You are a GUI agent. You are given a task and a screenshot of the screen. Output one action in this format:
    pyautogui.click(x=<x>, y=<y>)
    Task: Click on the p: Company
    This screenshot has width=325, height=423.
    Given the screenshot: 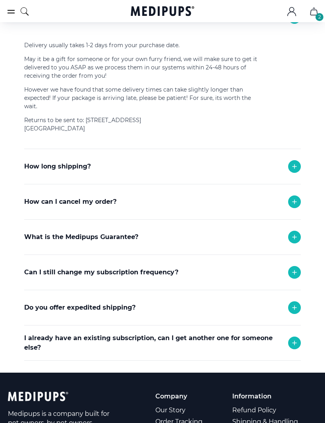 What is the action you would take?
    pyautogui.click(x=179, y=396)
    